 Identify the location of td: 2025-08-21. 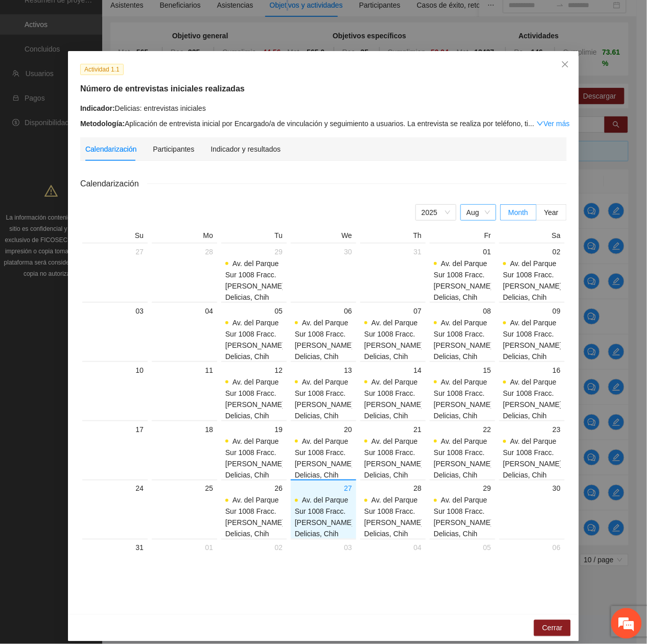
(392, 450).